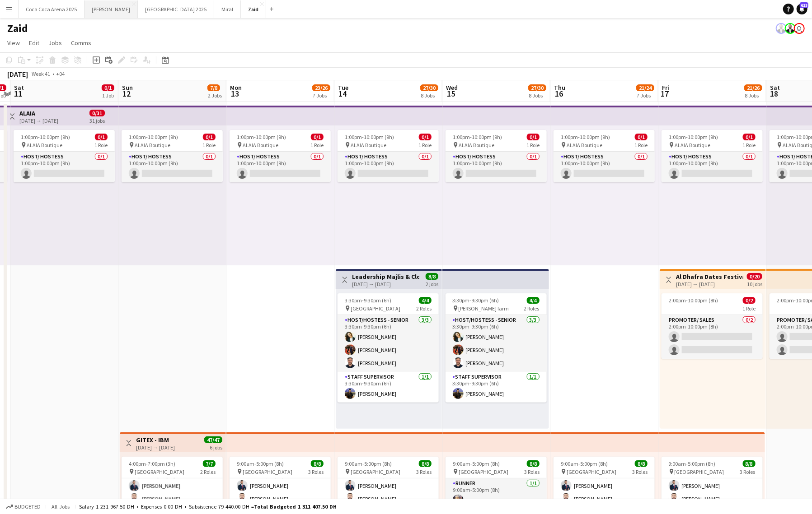  Describe the element at coordinates (321, 88) in the screenshot. I see `span: 23/26` at that location.